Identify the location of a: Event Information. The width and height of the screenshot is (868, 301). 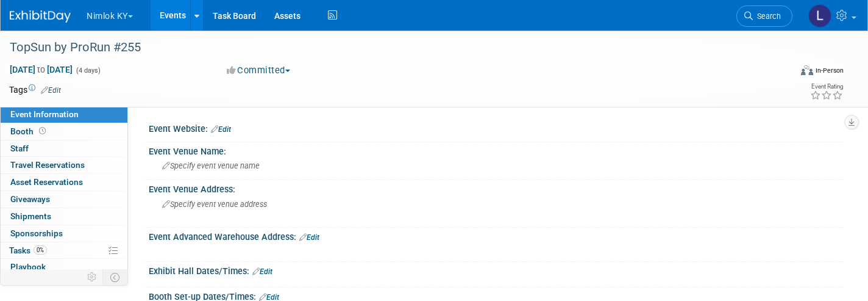
(64, 114).